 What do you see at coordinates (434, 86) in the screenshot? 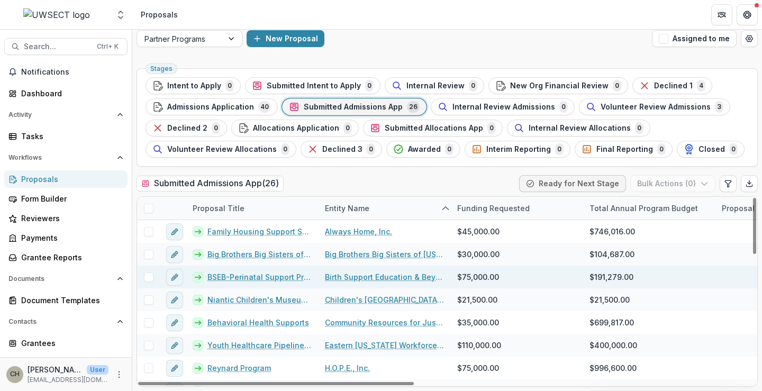
I see `button: Internal Review0` at bounding box center [434, 86].